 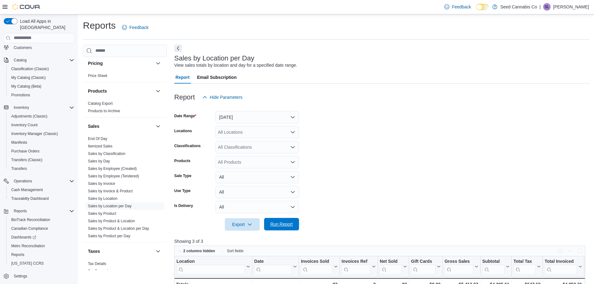 I want to click on a: Sales by Product, so click(x=102, y=213).